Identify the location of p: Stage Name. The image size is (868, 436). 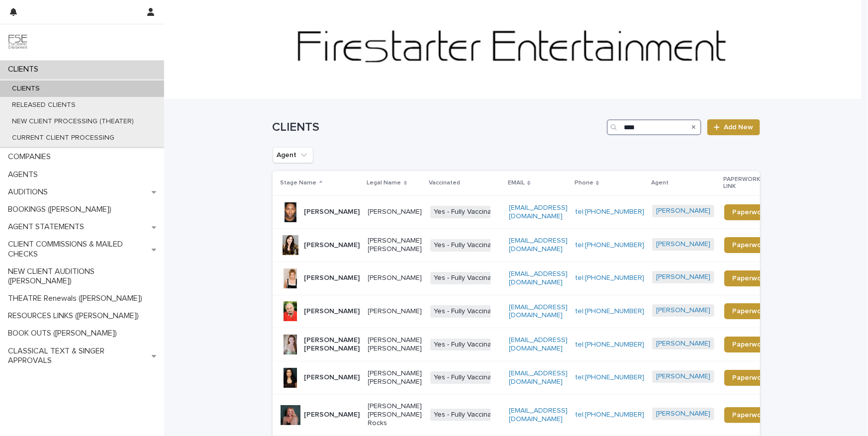
(298, 183).